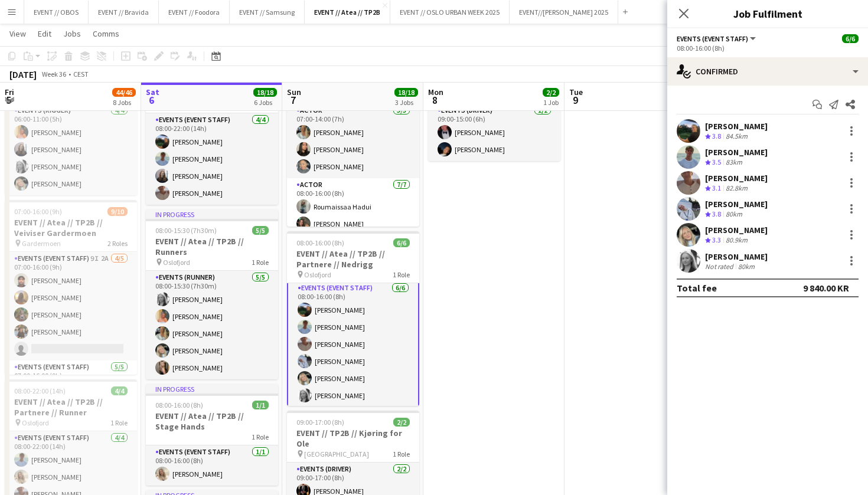 The width and height of the screenshot is (868, 495). Describe the element at coordinates (119, 391) in the screenshot. I see `span: 4/4` at that location.